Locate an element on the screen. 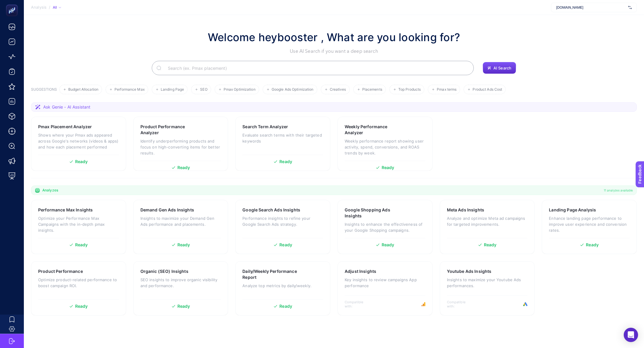  h3: Google Shopping Ads Insights is located at coordinates (376, 213).